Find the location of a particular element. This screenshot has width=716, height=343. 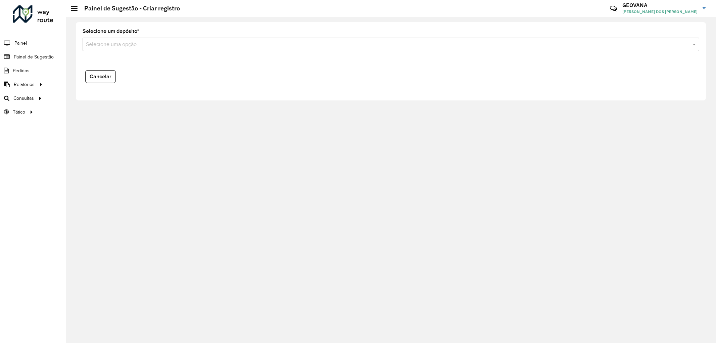

span: Consultas is located at coordinates (23, 98).